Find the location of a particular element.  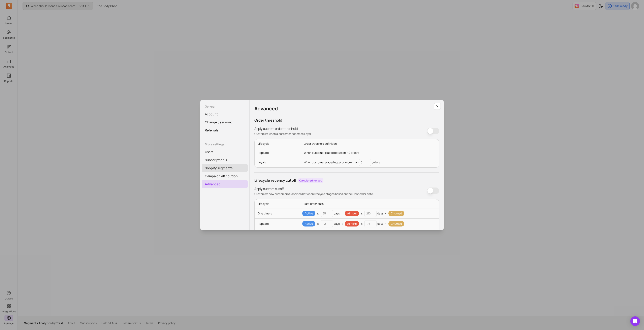

p: Customize when a customer becomes Loyal. is located at coordinates (283, 134).